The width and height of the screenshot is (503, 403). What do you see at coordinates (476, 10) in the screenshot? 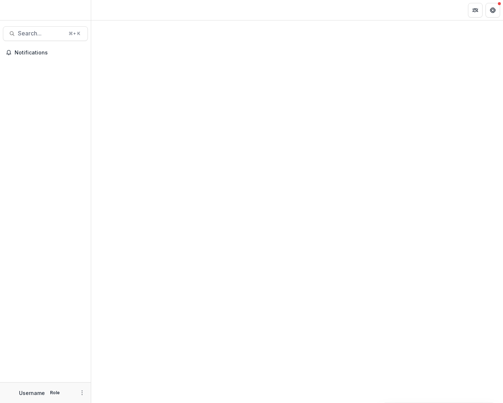
I see `button: Partners` at bounding box center [476, 10].